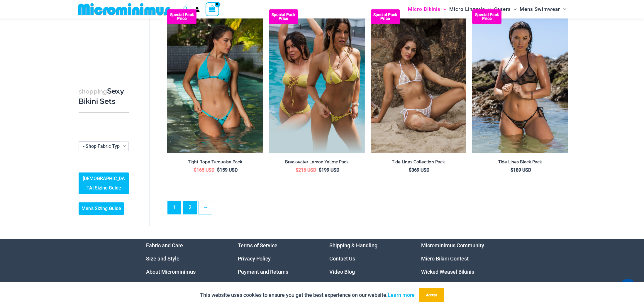  Describe the element at coordinates (186, 9) in the screenshot. I see `a: Search icon link` at that location.